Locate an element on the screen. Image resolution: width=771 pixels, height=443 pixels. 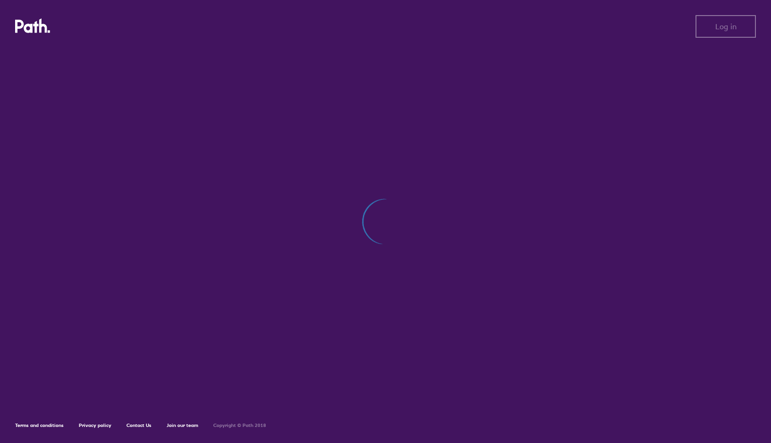
a: Join our team is located at coordinates (182, 425).